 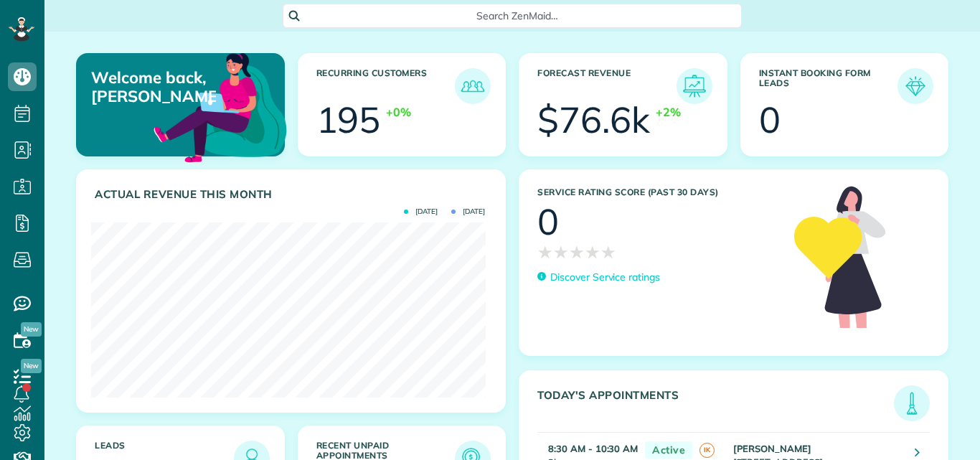 What do you see at coordinates (386, 86) in the screenshot?
I see `h3: Recurring Customers` at bounding box center [386, 86].